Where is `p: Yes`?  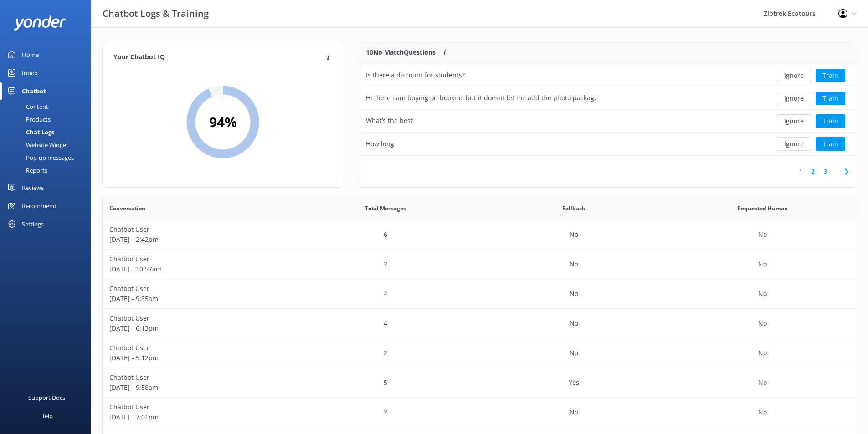
p: Yes is located at coordinates (574, 382).